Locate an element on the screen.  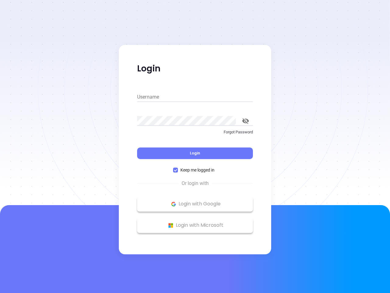
p: Login is located at coordinates (195, 69).